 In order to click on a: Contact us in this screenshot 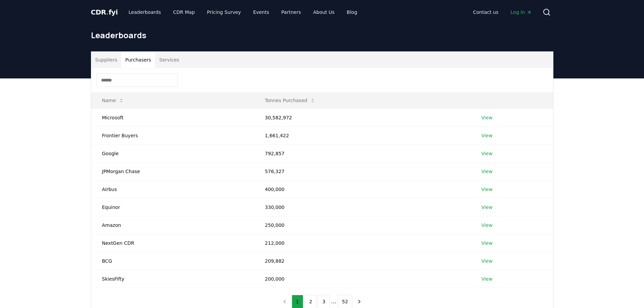, I will do `click(485, 12)`.